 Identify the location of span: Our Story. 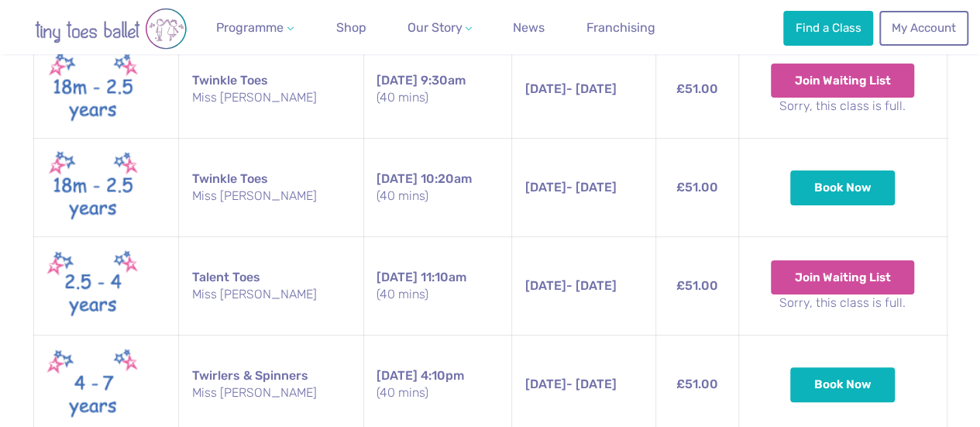
(434, 27).